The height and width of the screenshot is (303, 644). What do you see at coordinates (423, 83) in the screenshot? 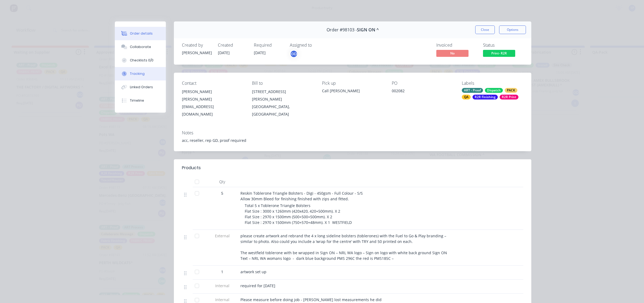
I see `div: PO` at bounding box center [423, 83].